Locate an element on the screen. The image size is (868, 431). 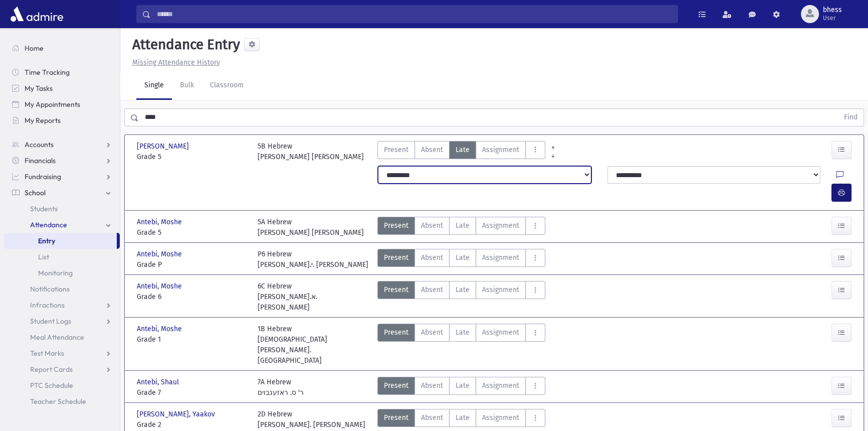
a: PTC Schedule is located at coordinates (62, 385).